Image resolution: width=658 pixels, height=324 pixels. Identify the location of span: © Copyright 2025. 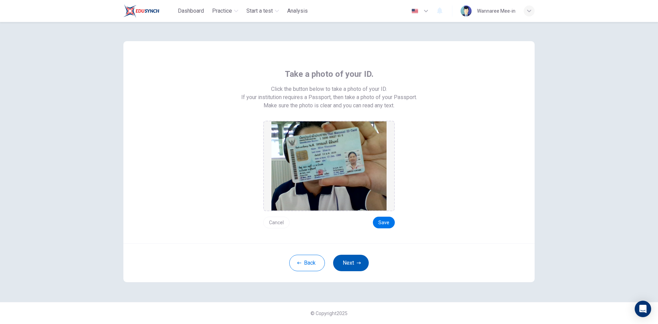
(329, 313).